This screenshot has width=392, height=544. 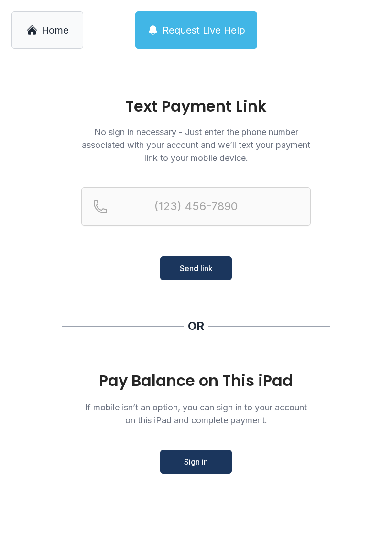 What do you see at coordinates (196, 106) in the screenshot?
I see `h1: Text Payment Link` at bounding box center [196, 106].